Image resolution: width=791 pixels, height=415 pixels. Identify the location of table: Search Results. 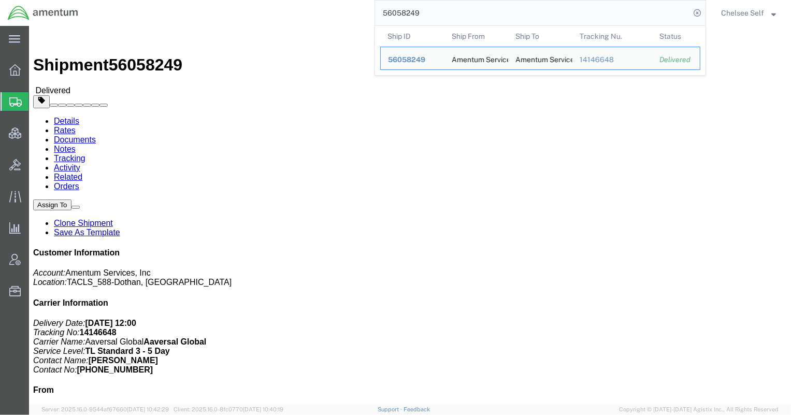
(543, 50).